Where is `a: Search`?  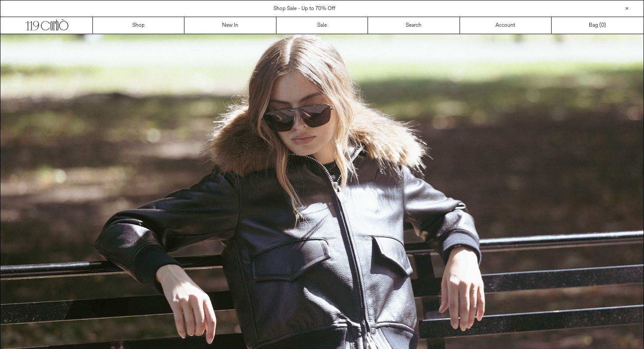 a: Search is located at coordinates (414, 26).